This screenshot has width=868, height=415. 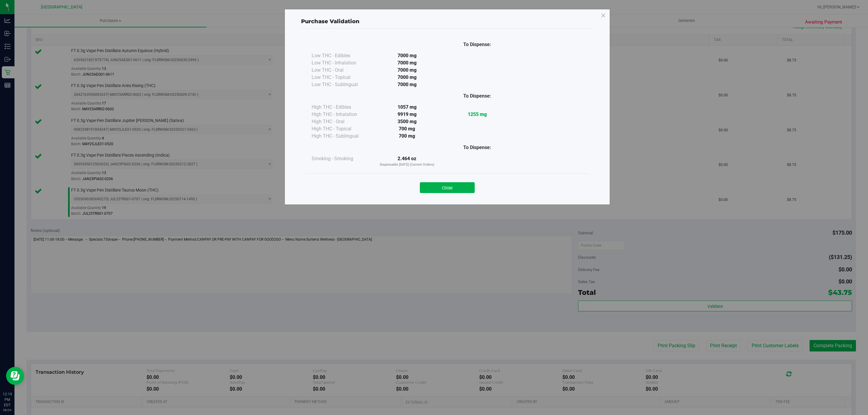 I want to click on div: 1057 mg, so click(x=407, y=107).